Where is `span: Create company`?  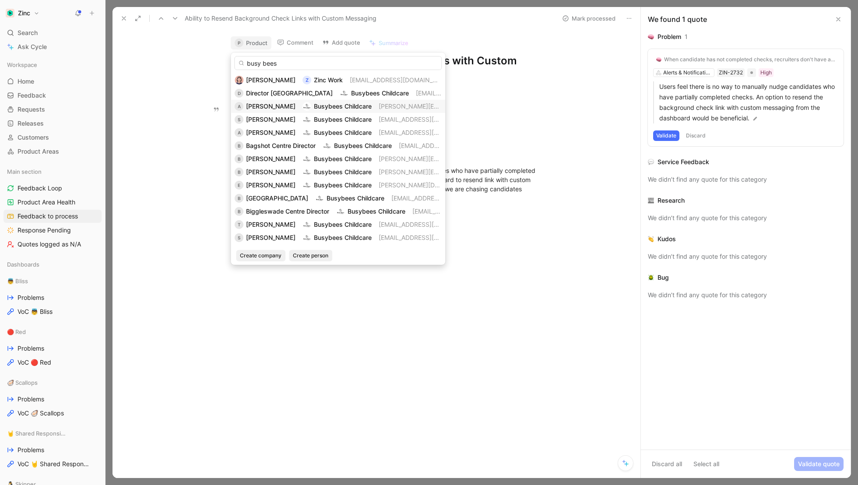 span: Create company is located at coordinates (260, 256).